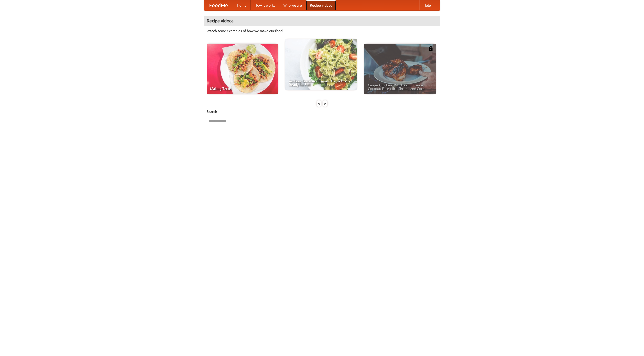 The height and width of the screenshot is (356, 644). I want to click on a: How it works, so click(265, 5).